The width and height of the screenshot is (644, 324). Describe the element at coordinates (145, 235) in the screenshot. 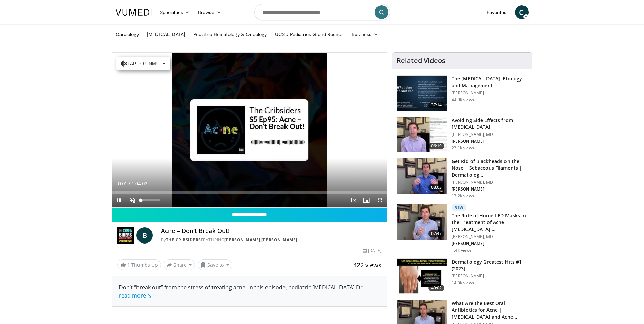

I see `span: B` at that location.